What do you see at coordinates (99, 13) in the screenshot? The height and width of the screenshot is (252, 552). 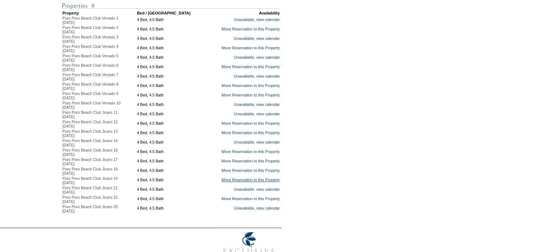 I see `td: Property` at bounding box center [99, 13].